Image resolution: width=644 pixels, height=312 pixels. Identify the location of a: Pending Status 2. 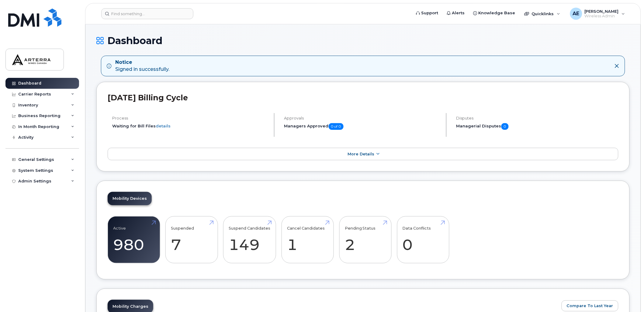
(365, 240).